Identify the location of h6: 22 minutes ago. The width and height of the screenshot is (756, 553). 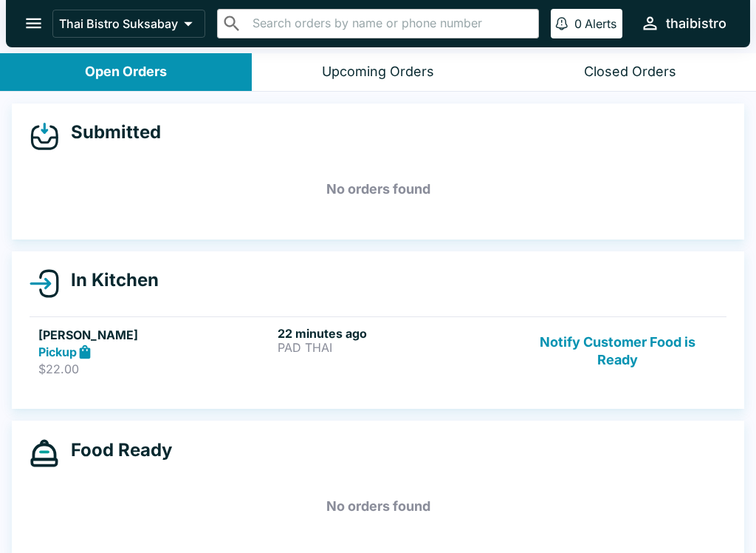
(394, 333).